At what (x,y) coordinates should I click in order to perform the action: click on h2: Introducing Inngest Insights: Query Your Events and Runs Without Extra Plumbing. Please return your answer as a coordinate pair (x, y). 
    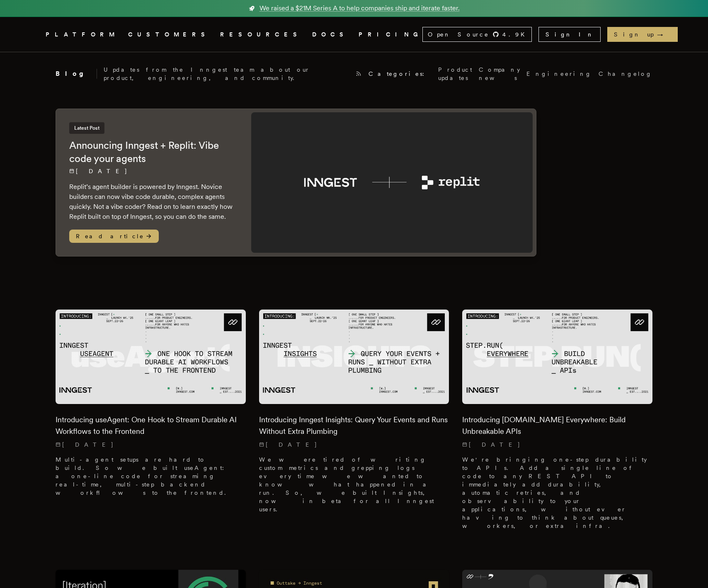
    Looking at the image, I should click on (354, 426).